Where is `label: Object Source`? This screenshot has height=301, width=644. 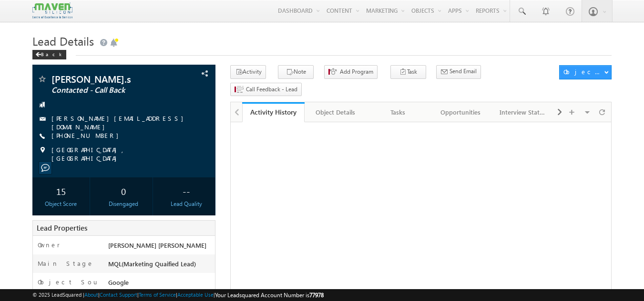 label: Object Source is located at coordinates (68, 287).